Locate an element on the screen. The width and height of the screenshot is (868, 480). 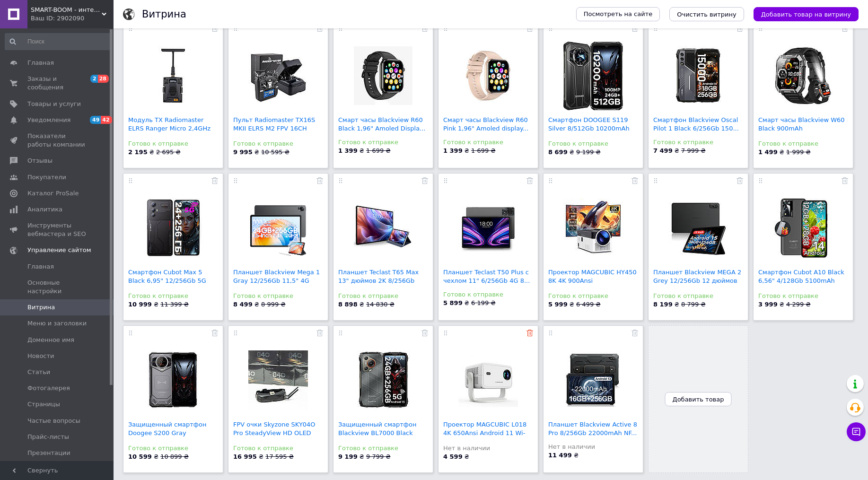
span: 2 695 ₴ is located at coordinates (168, 152).